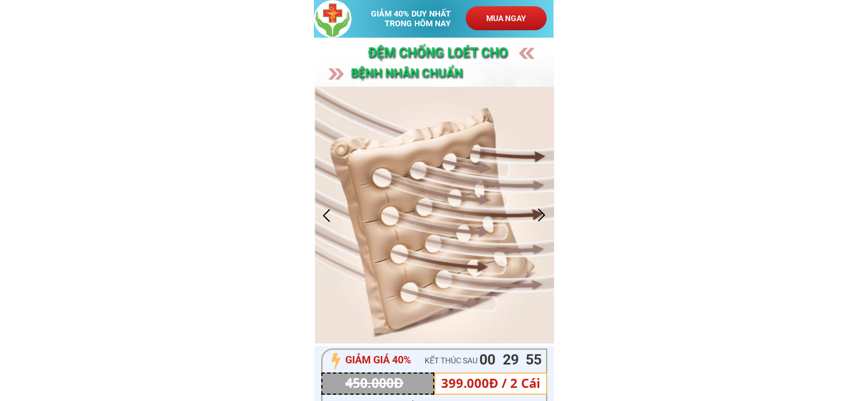  I want to click on h3: 450.000Đ, so click(379, 382).